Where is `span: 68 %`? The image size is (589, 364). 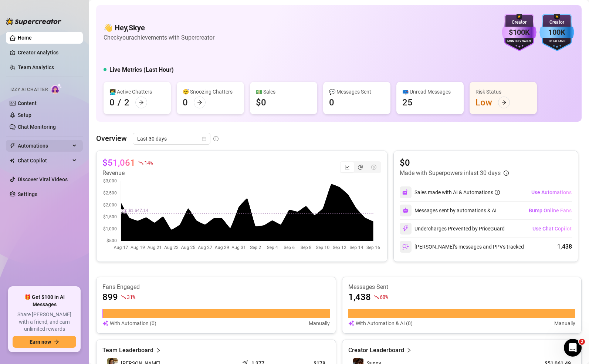 span: 68 % is located at coordinates (384, 297).